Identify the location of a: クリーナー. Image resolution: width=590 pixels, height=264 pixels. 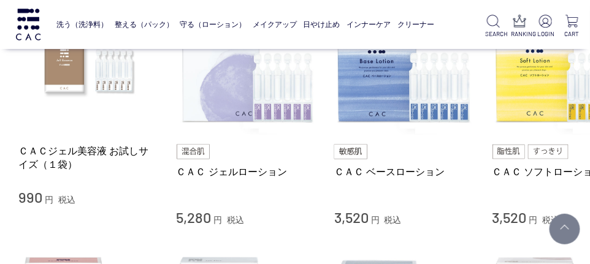
(416, 25).